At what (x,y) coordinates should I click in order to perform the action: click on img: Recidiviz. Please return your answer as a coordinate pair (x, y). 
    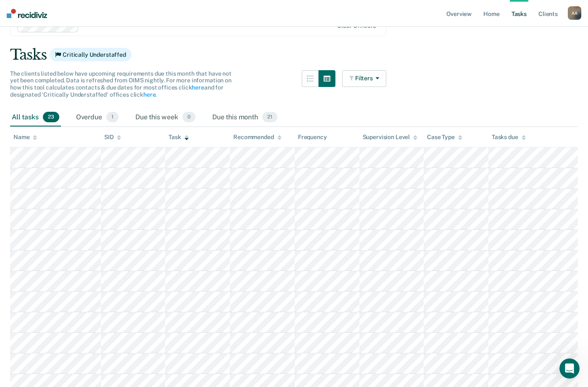
    Looking at the image, I should click on (27, 13).